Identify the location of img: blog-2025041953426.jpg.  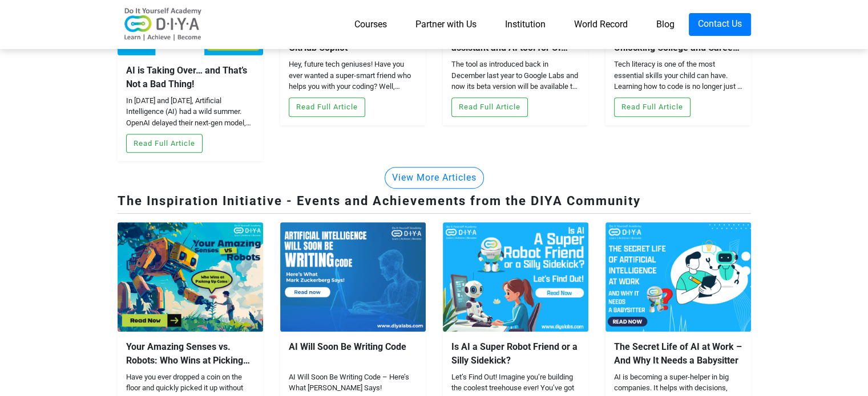
(516, 277).